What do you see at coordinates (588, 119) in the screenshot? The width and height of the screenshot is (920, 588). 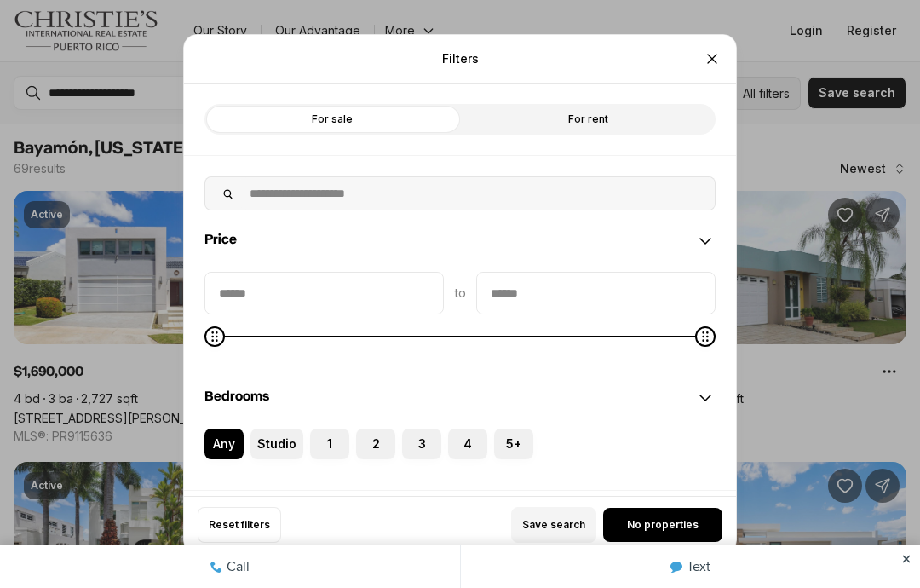 I see `label: For rent` at bounding box center [588, 119].